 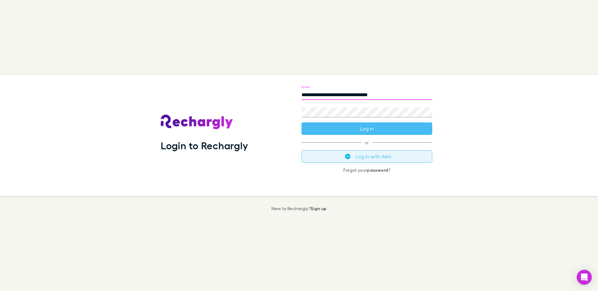 What do you see at coordinates (367, 129) in the screenshot?
I see `button: Log in` at bounding box center [367, 129].